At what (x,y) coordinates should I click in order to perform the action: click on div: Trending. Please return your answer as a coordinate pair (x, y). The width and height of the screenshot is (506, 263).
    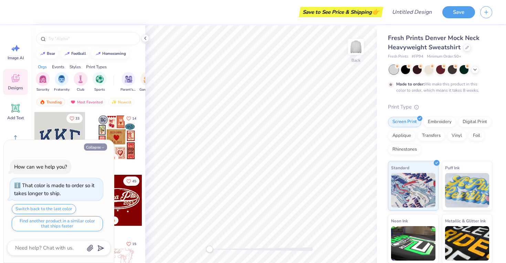
    Looking at the image, I should click on (51, 102).